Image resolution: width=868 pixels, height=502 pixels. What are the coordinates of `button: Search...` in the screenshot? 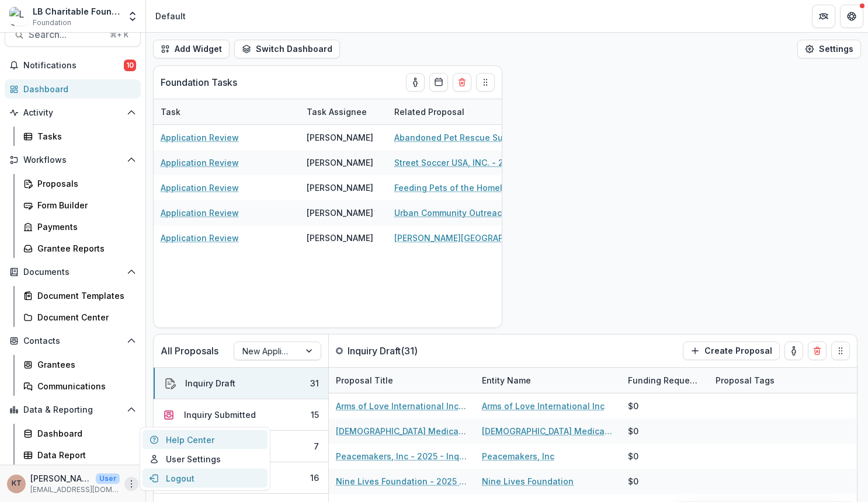 It's located at (73, 35).